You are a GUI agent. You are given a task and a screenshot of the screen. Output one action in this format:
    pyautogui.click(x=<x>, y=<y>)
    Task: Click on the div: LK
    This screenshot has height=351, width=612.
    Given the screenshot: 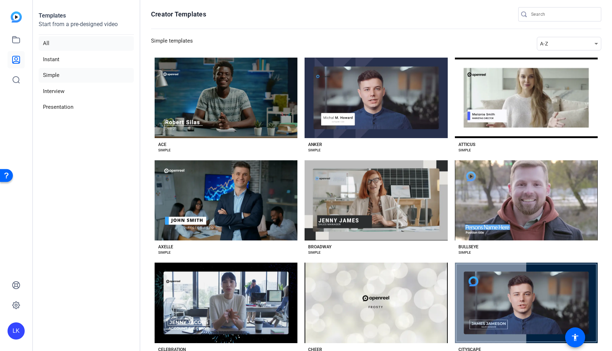 What is the action you would take?
    pyautogui.click(x=16, y=331)
    